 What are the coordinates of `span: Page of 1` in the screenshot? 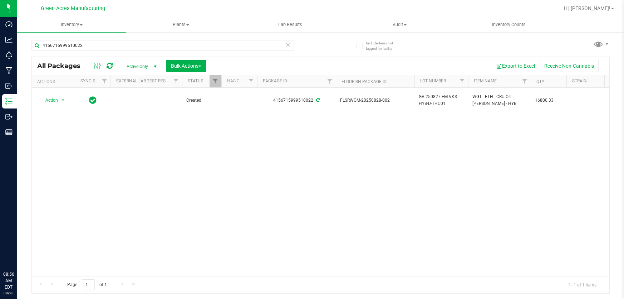 It's located at (87, 284).